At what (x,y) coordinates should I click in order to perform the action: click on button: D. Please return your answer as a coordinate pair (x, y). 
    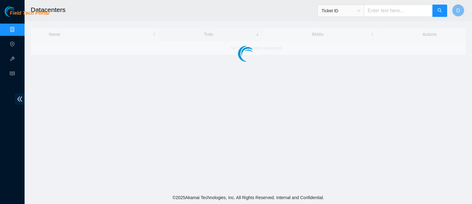
    Looking at the image, I should click on (458, 10).